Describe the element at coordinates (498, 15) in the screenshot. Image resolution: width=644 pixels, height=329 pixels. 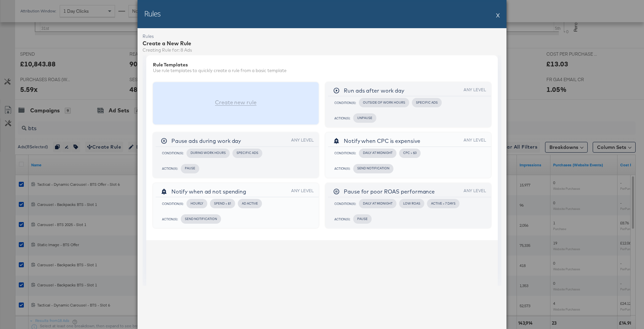
I see `button: X` at that location.